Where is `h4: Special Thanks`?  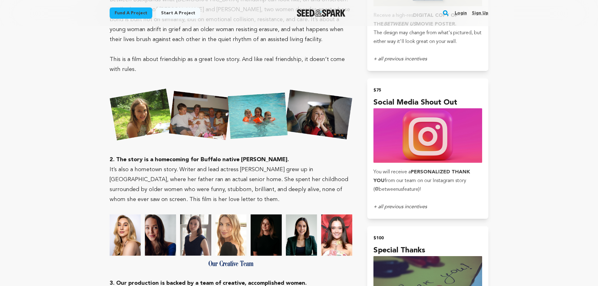 h4: Special Thanks is located at coordinates (428, 251).